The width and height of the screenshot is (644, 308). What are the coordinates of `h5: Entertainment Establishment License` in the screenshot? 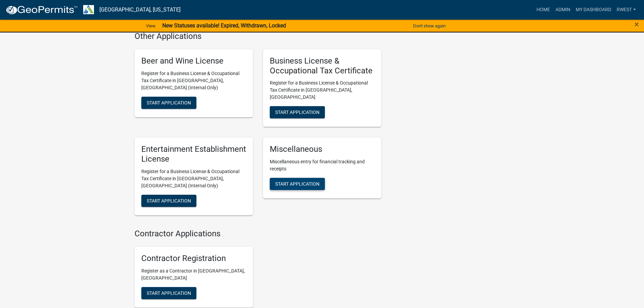 It's located at (194, 154).